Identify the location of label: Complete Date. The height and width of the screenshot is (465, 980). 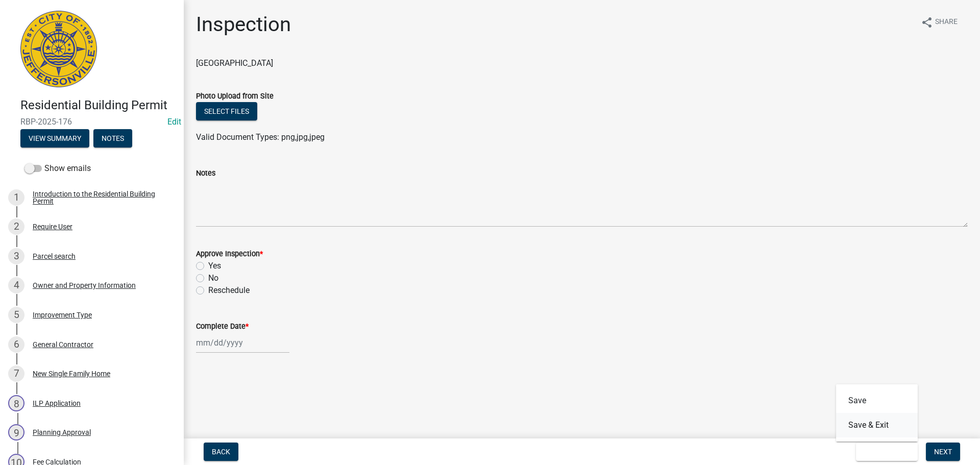
(222, 327).